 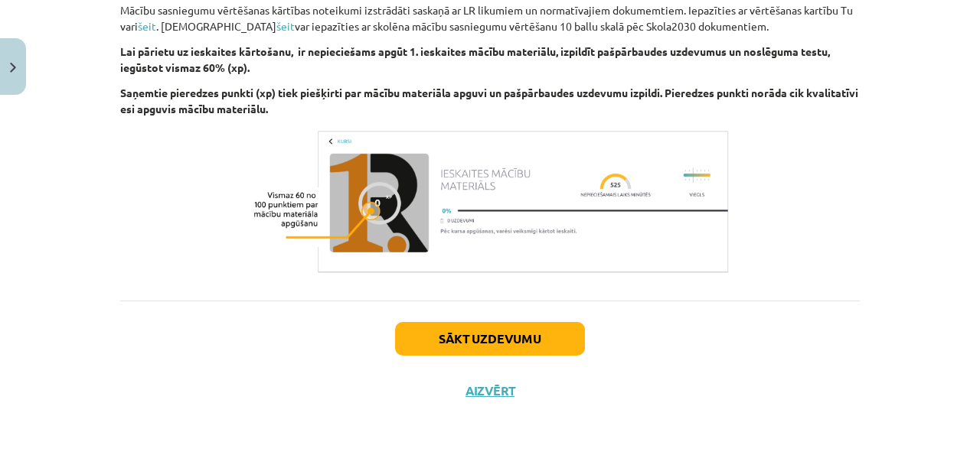 I want to click on img: icon-close-lesson-0947bae3869378f0d4975bcd49f059093ad1ed9edebbc8119c70593378902aed.svg, so click(x=13, y=67).